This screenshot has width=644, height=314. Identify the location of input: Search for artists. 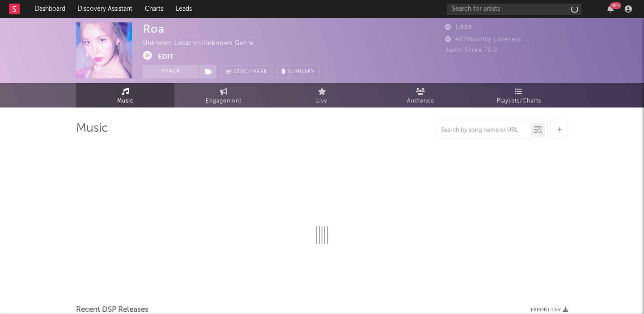
(515, 9).